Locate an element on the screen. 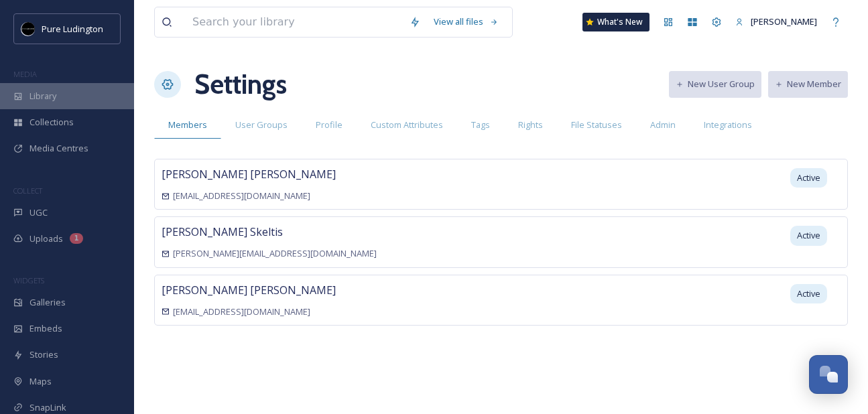  input: Search your library is located at coordinates (294, 22).